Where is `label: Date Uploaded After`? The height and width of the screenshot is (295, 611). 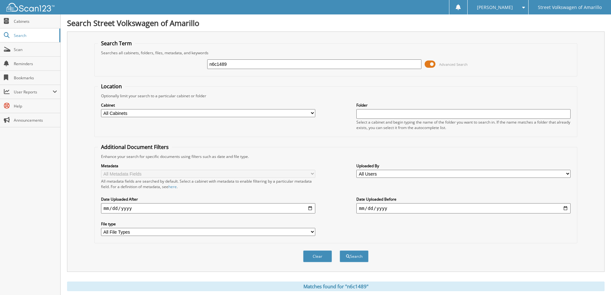
label: Date Uploaded After is located at coordinates (208, 199).